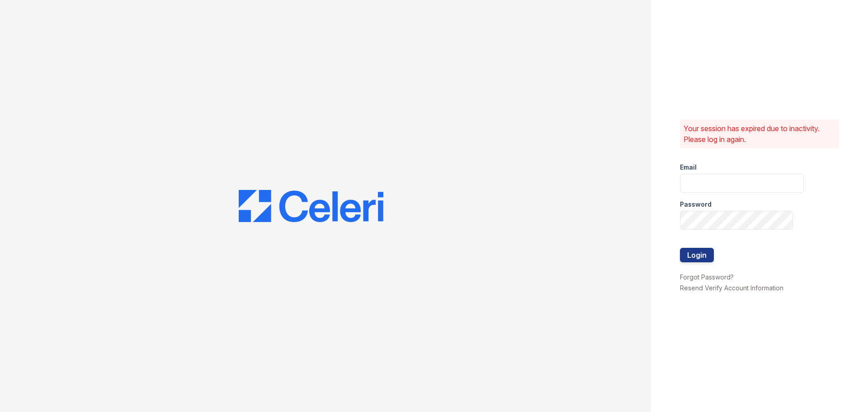  Describe the element at coordinates (732, 288) in the screenshot. I see `a: Resend Verify Account Information` at that location.